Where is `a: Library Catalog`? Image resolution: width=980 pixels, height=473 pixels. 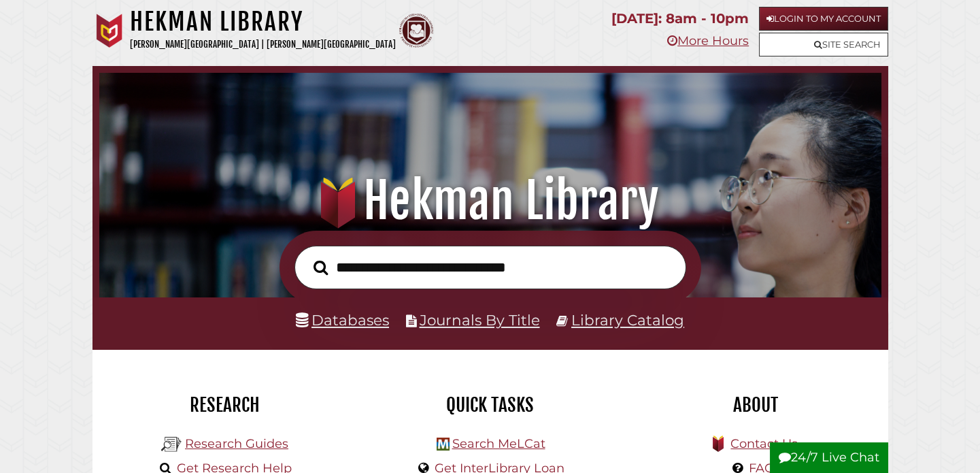 a: Library Catalog is located at coordinates (628, 320).